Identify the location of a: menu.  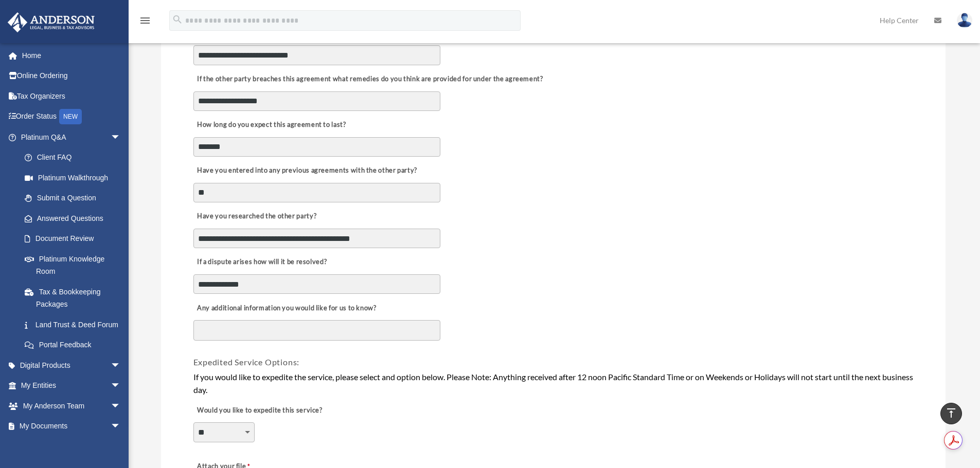
(145, 22).